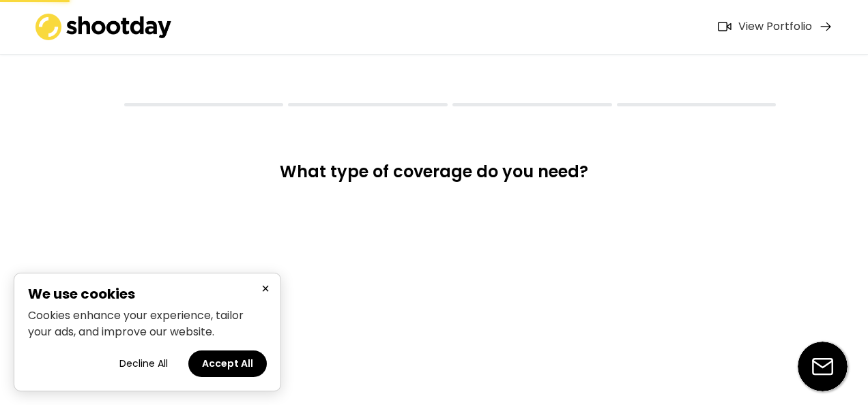 Image resolution: width=868 pixels, height=405 pixels. Describe the element at coordinates (102, 104) in the screenshot. I see `img: yH5BAEAAAAALAAAAAABAAEAAAIBRAA7` at that location.